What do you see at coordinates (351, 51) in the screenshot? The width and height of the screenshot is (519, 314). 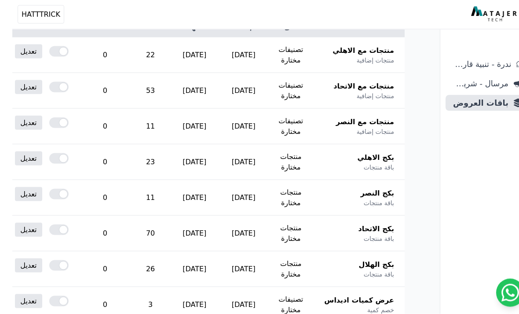 I see `span: منتجات مع الاهلي` at bounding box center [351, 51].